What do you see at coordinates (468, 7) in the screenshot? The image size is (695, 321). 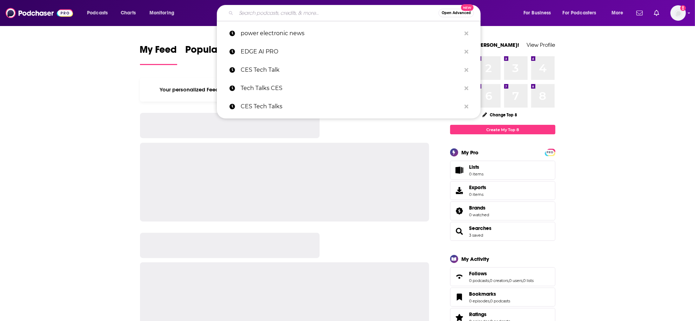 I see `span: New` at bounding box center [468, 7].